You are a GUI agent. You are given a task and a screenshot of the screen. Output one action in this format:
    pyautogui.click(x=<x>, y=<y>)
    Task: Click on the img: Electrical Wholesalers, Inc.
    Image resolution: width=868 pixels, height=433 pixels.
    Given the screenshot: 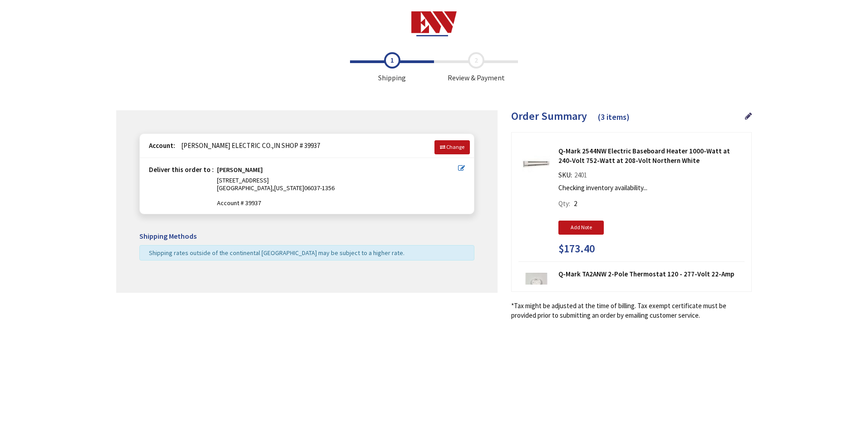 What is the action you would take?
    pyautogui.click(x=434, y=23)
    